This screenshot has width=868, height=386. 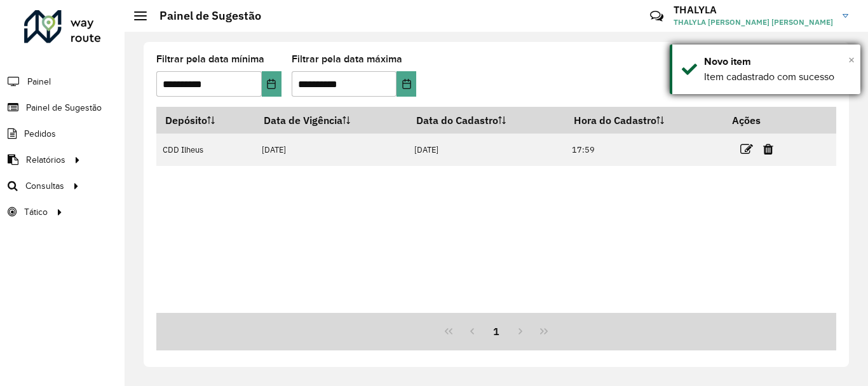 I want to click on div: Item cadastrado com sucesso, so click(x=777, y=77).